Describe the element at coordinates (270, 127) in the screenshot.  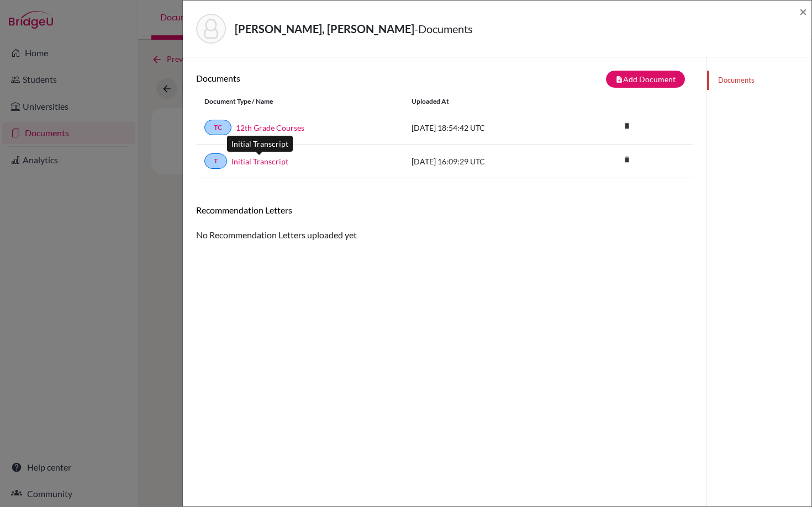
I see `a: 12th Grade Courses` at that location.